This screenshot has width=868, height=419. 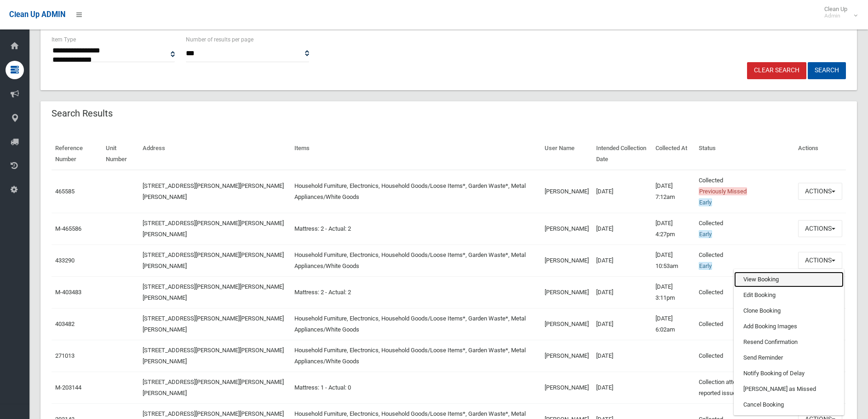 I want to click on small: Admin, so click(x=836, y=16).